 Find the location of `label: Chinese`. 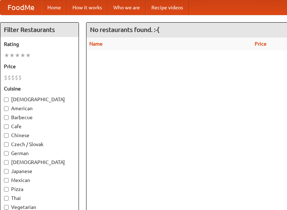

label: Chinese is located at coordinates (39, 135).